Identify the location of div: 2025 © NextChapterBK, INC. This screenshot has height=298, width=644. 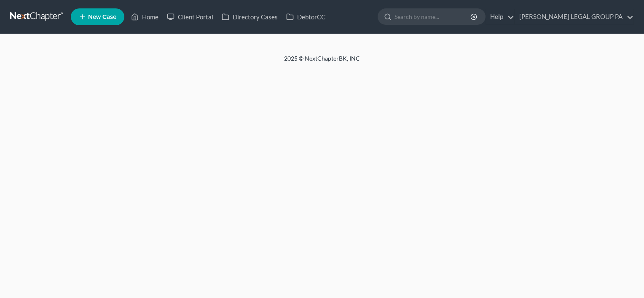
(322, 62).